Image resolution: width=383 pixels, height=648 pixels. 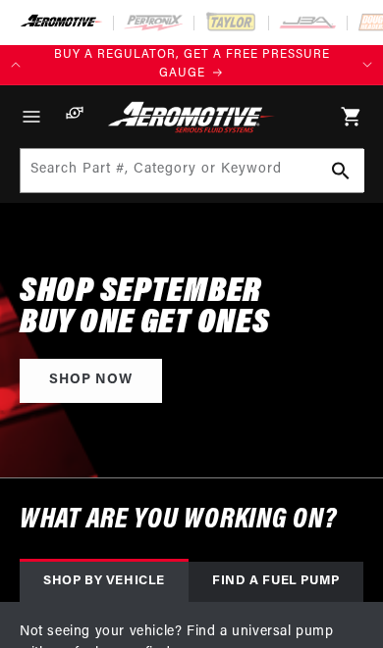 I want to click on div: Shop by vehicle, so click(x=104, y=582).